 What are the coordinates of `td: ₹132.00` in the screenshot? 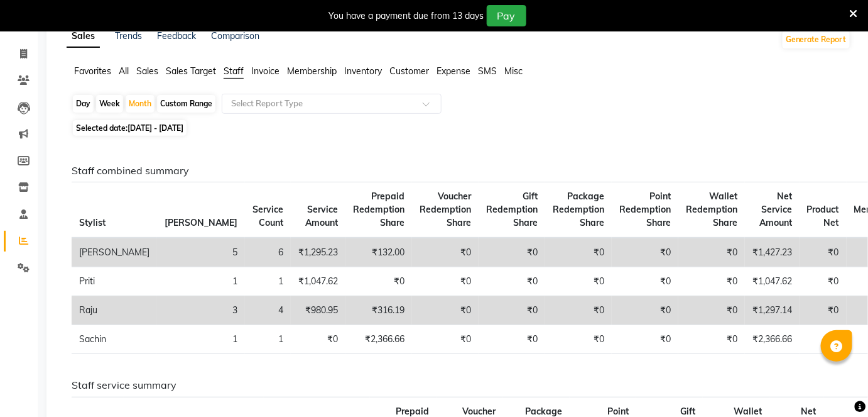 It's located at (379, 252).